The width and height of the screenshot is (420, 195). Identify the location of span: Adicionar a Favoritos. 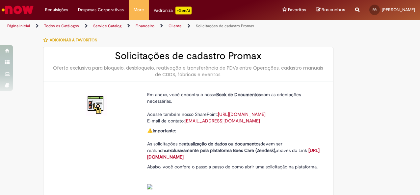
(73, 40).